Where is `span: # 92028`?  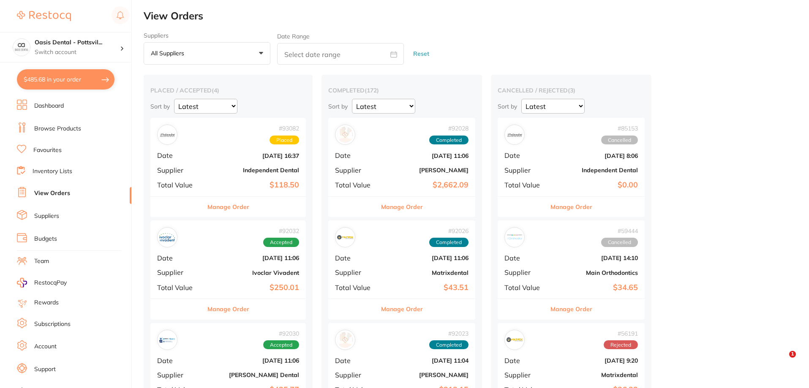
span: # 92028 is located at coordinates (449, 128).